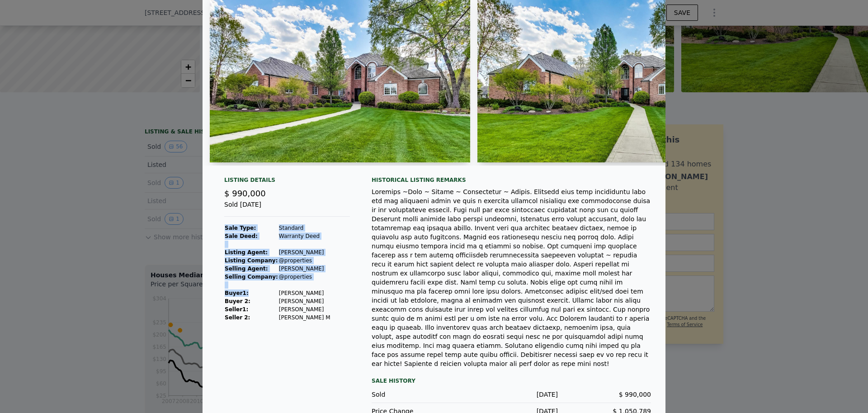 This screenshot has width=868, height=413. Describe the element at coordinates (237, 309) in the screenshot. I see `strong: Seller 1 :` at that location.